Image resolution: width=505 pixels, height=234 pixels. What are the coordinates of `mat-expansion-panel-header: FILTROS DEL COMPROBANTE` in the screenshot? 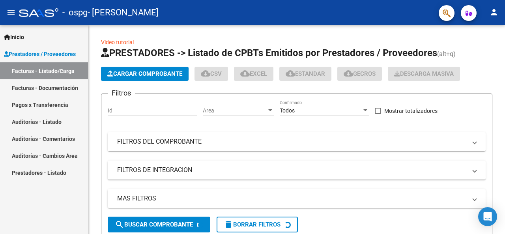 It's located at (297, 142).